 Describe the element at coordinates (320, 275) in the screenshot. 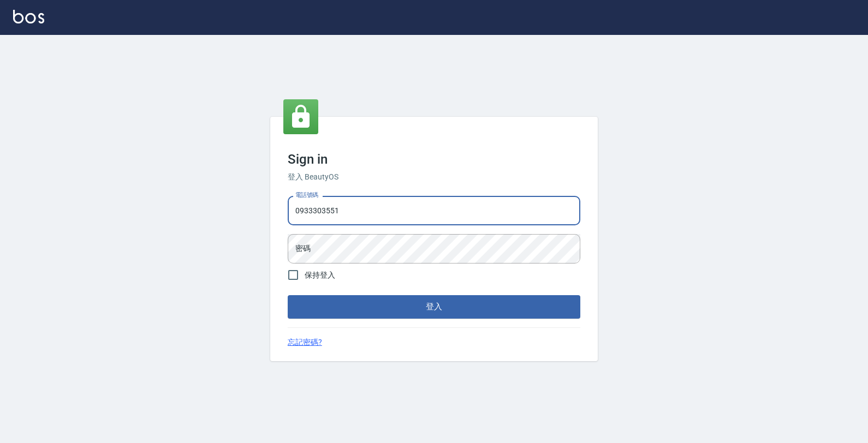

I see `span: 保持登入` at that location.